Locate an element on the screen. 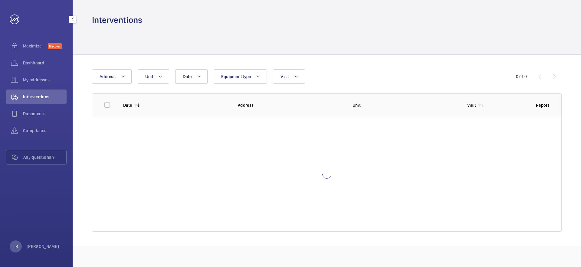  button: Unit is located at coordinates (153, 77).